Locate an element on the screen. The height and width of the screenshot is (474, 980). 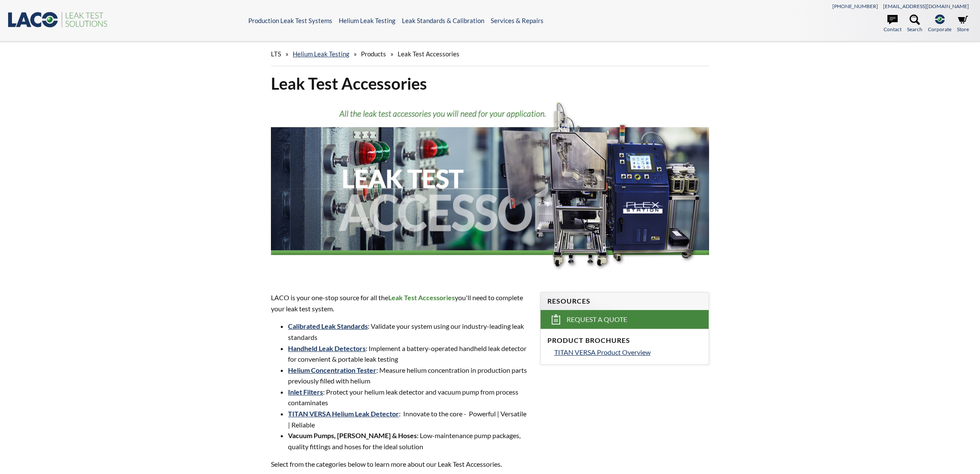
h4: Resources is located at coordinates (625, 301).